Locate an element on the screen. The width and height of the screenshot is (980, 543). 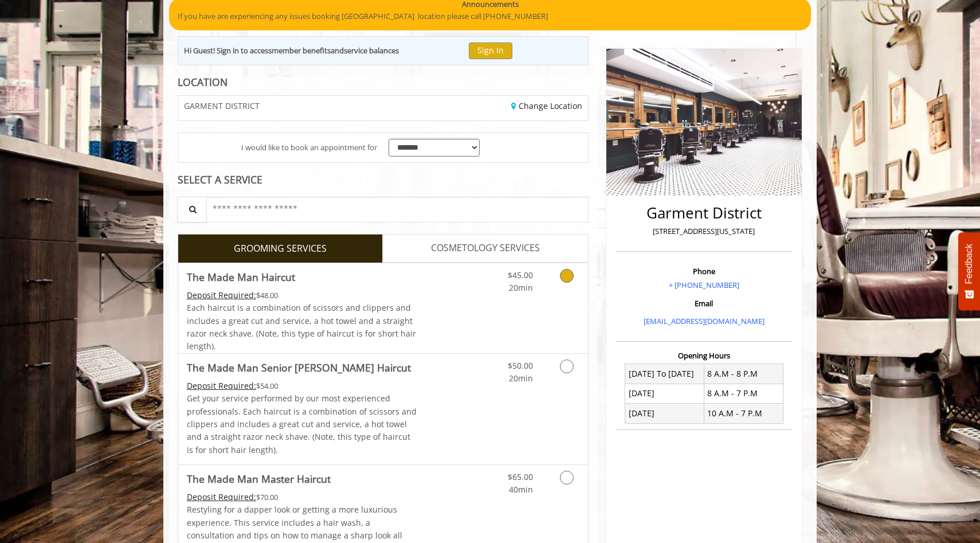
span: I would like to book an appointment for is located at coordinates (309, 147).